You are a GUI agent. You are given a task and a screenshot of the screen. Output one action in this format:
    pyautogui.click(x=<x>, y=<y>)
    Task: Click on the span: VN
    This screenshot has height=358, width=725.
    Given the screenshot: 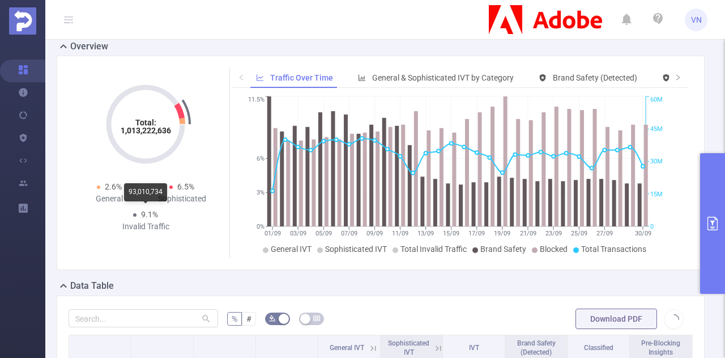 What is the action you would take?
    pyautogui.click(x=696, y=20)
    